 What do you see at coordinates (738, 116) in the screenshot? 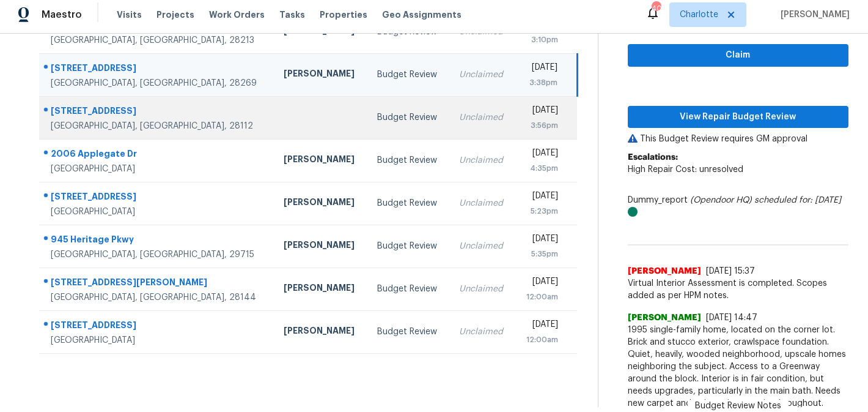
I see `button: View Repair Budget Review` at bounding box center [738, 116].